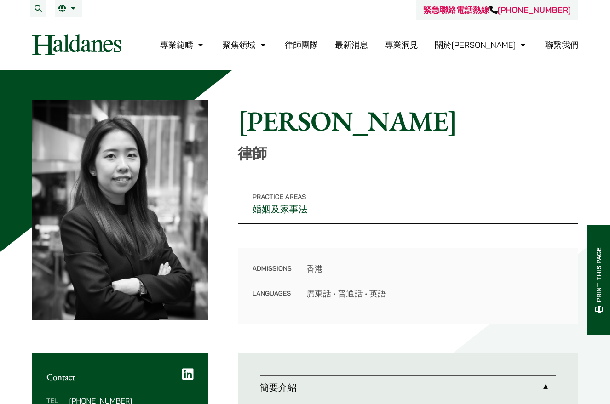 The height and width of the screenshot is (404, 610). What do you see at coordinates (562, 45) in the screenshot?
I see `a: 聯繫我們` at bounding box center [562, 45].